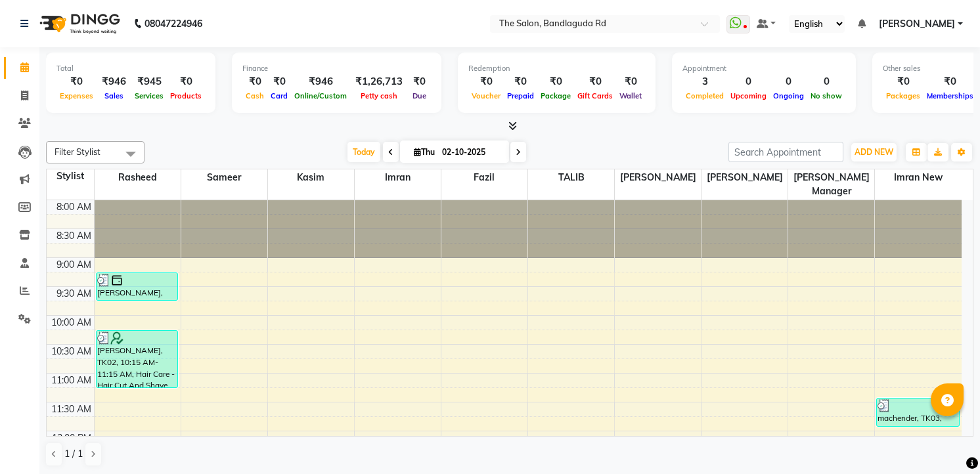  What do you see at coordinates (130, 69) in the screenshot?
I see `div: Total` at bounding box center [130, 69].